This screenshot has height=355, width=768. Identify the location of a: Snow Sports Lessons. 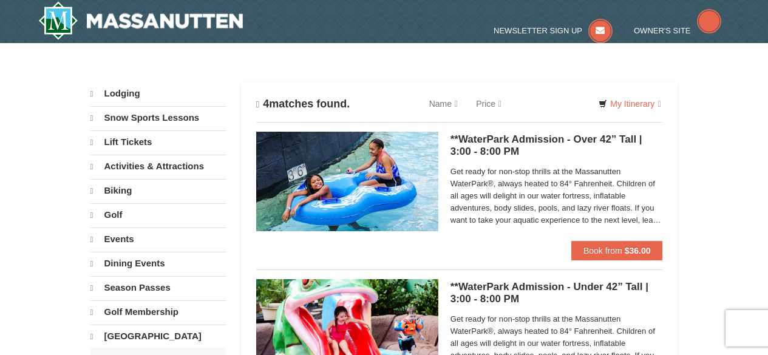
(158, 118).